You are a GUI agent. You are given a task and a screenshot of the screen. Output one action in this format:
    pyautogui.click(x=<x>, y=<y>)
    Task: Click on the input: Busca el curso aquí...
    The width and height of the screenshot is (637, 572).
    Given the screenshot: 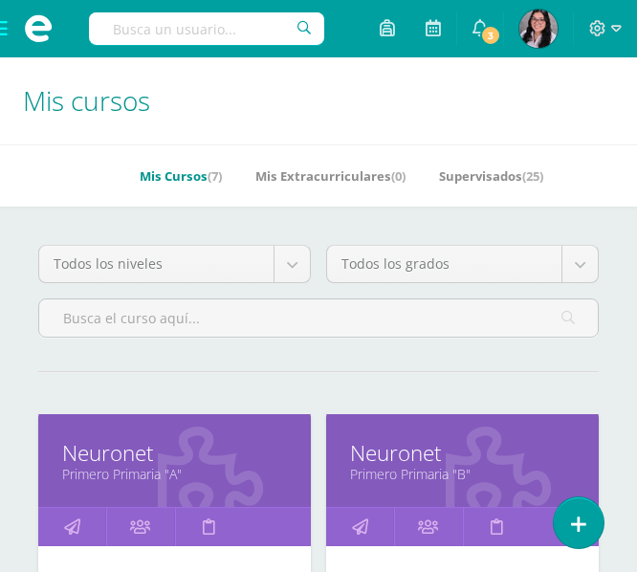 What is the action you would take?
    pyautogui.click(x=319, y=318)
    